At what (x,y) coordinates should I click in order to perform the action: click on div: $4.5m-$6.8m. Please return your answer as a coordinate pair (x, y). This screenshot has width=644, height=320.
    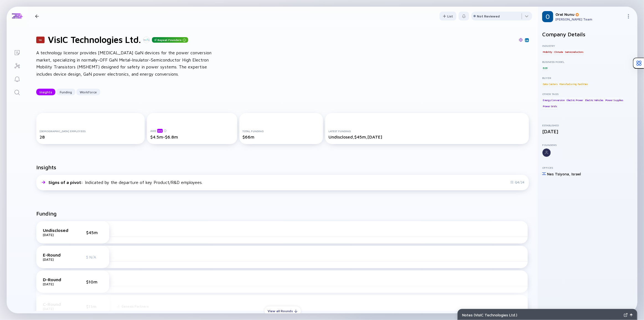
    Looking at the image, I should click on (192, 137).